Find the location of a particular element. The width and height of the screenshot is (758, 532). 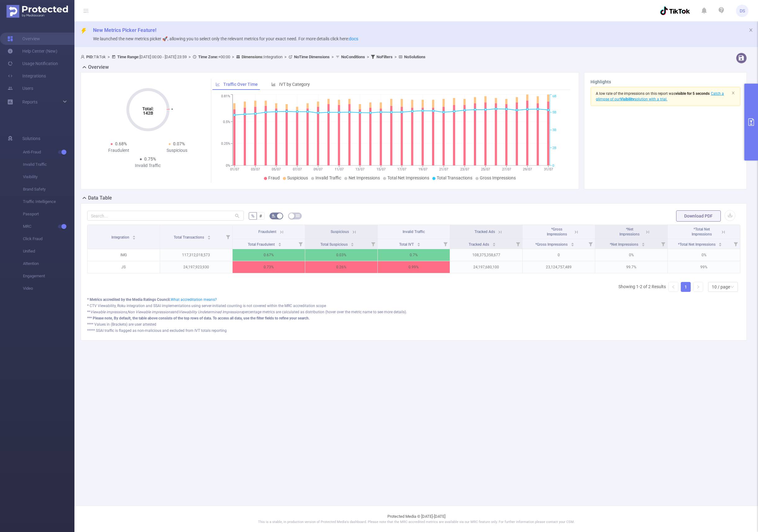

a: Integrations is located at coordinates (27, 76).